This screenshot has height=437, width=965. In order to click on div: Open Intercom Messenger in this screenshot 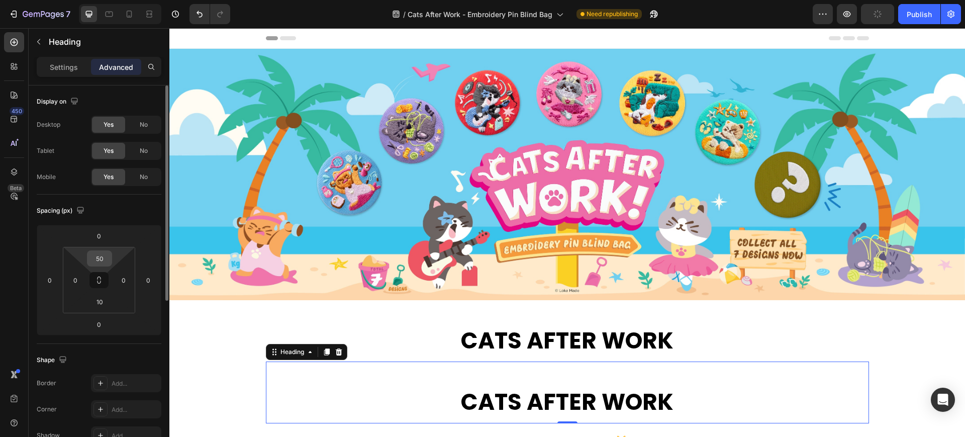, I will do `click(943, 400)`.